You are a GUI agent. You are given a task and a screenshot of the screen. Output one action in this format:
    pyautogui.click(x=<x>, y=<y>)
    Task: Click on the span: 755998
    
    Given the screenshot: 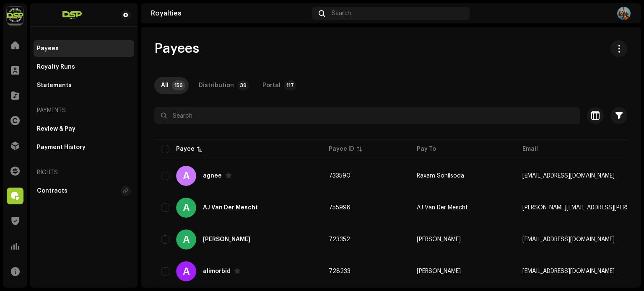 What is the action you would take?
    pyautogui.click(x=340, y=207)
    